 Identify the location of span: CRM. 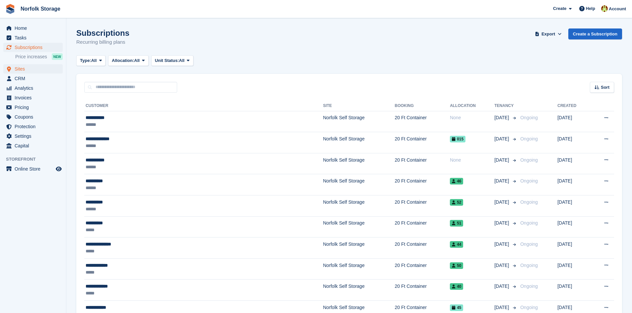
(34, 79).